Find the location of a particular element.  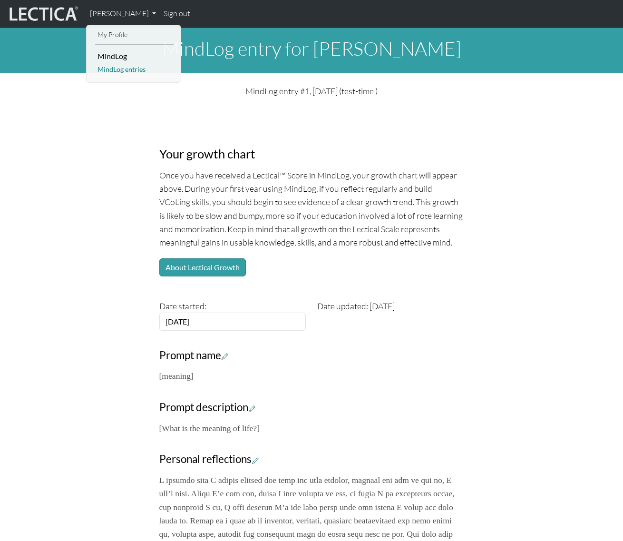

img: lecticalive is located at coordinates (43, 14).